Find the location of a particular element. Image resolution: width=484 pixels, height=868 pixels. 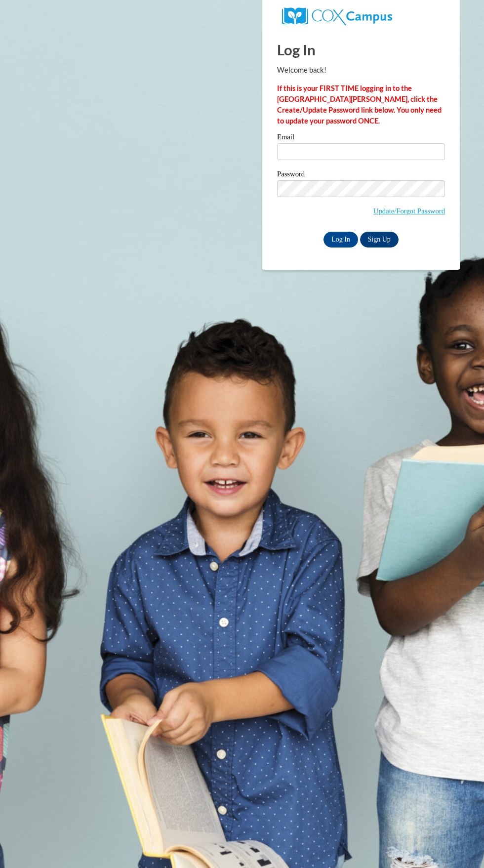

input: Log In is located at coordinates (341, 239).